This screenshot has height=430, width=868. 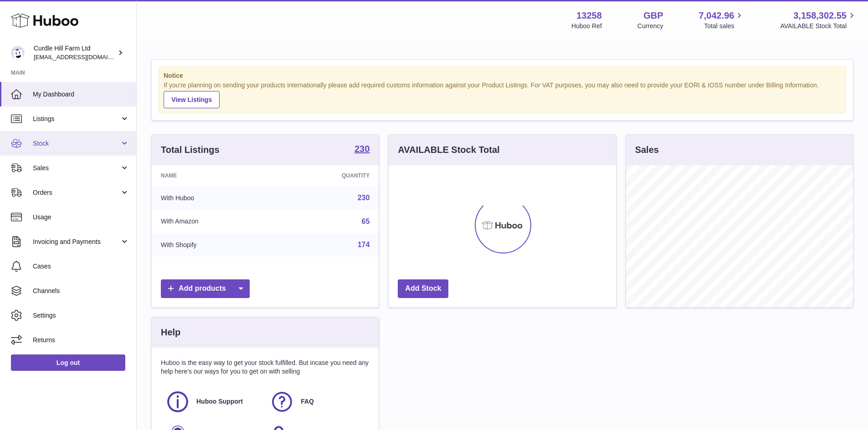 What do you see at coordinates (81, 266) in the screenshot?
I see `span: Cases` at bounding box center [81, 266].